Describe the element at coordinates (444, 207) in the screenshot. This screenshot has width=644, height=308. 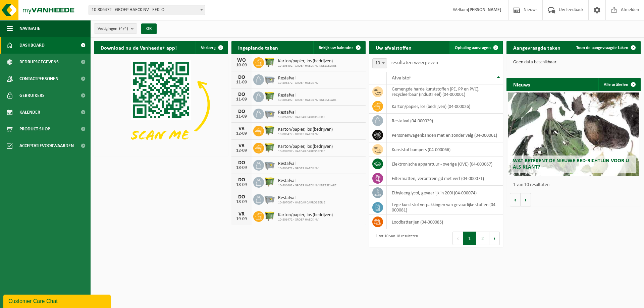
I see `td: lege kunststof verpakkingen van gevaarlijke stoffen (04-000081)` at that location.